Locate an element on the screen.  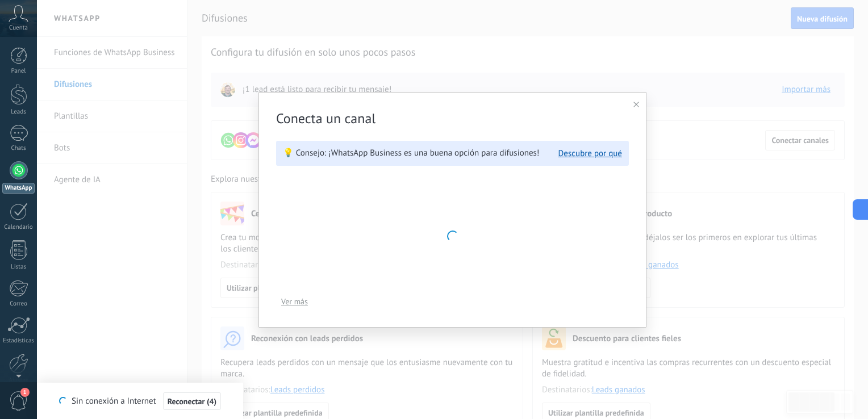
div: Calendario is located at coordinates (19, 227).